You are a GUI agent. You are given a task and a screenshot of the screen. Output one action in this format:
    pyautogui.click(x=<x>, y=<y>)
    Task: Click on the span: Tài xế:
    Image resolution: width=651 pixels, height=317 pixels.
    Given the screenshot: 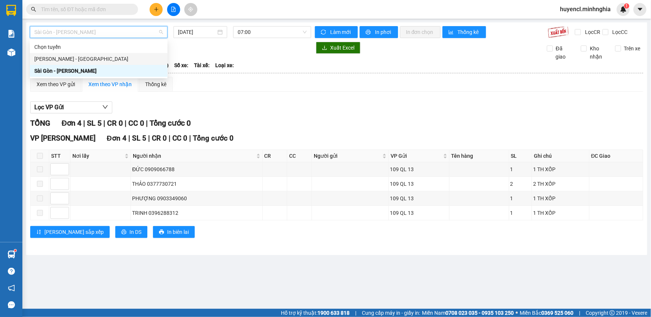 What is the action you would take?
    pyautogui.click(x=202, y=65)
    